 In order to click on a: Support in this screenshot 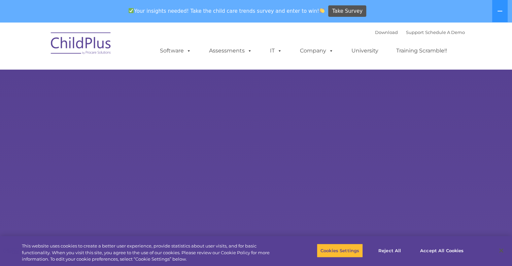, I will do `click(414, 32)`.